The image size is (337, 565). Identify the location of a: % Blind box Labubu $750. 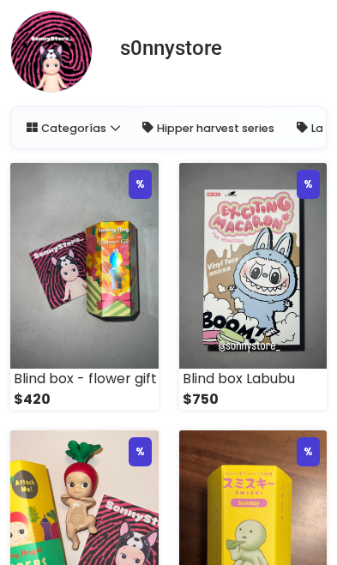
(253, 286).